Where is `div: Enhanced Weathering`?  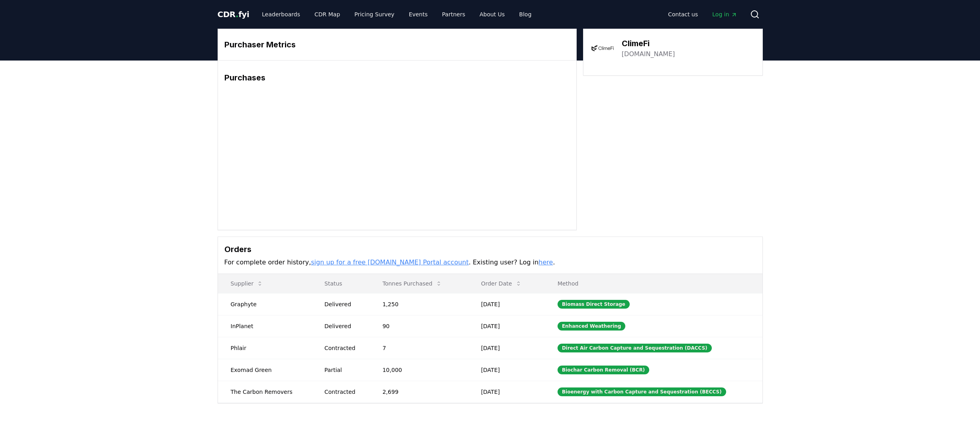 div: Enhanced Weathering is located at coordinates (591, 327).